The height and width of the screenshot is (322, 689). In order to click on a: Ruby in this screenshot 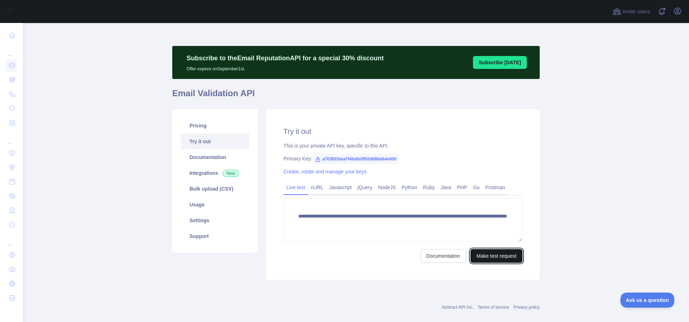, I will do `click(429, 187)`.